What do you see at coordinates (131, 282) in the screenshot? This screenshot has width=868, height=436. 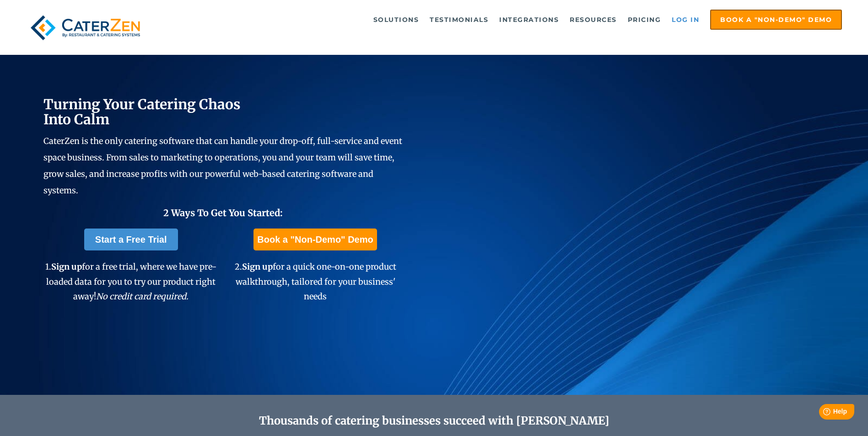 I see `span: 1. for a free trial, where we have pre-loaded data for you to try our product right away!` at bounding box center [131, 282].